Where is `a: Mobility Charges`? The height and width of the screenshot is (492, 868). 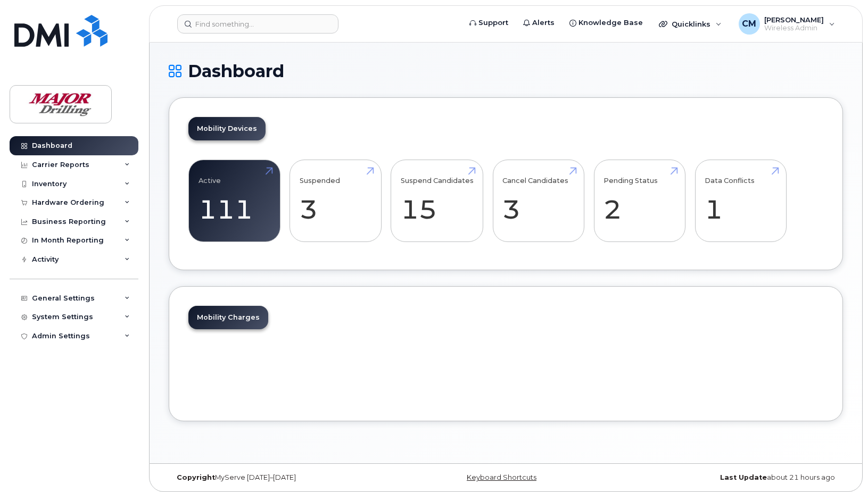 a: Mobility Charges is located at coordinates (228, 318).